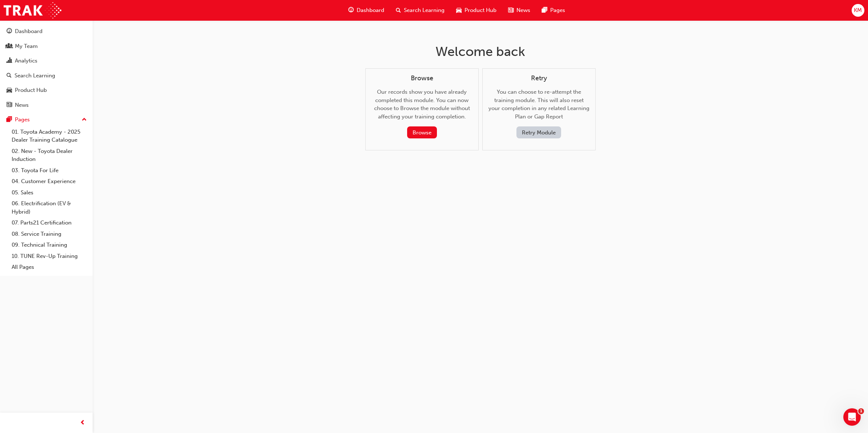  I want to click on a: My Team, so click(46, 46).